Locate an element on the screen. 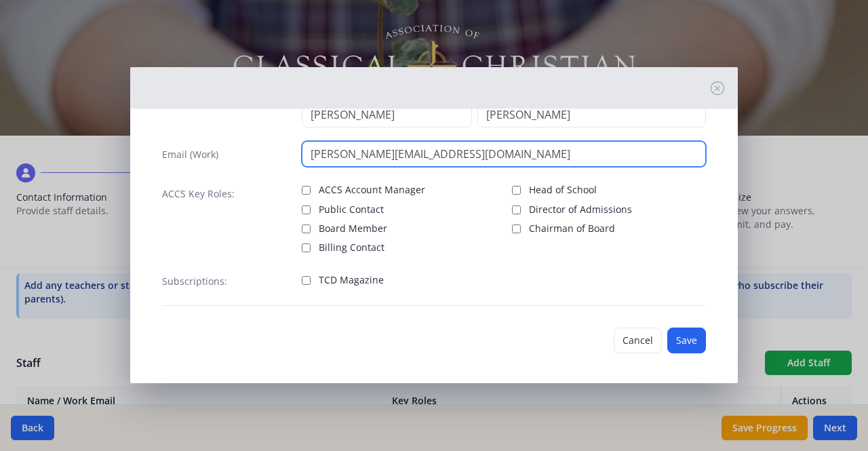 The image size is (868, 451). input: Billing Contact is located at coordinates (306, 248).